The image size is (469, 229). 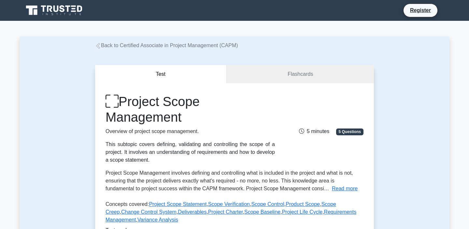 What do you see at coordinates (303, 204) in the screenshot?
I see `a: Product Scope` at bounding box center [303, 204].